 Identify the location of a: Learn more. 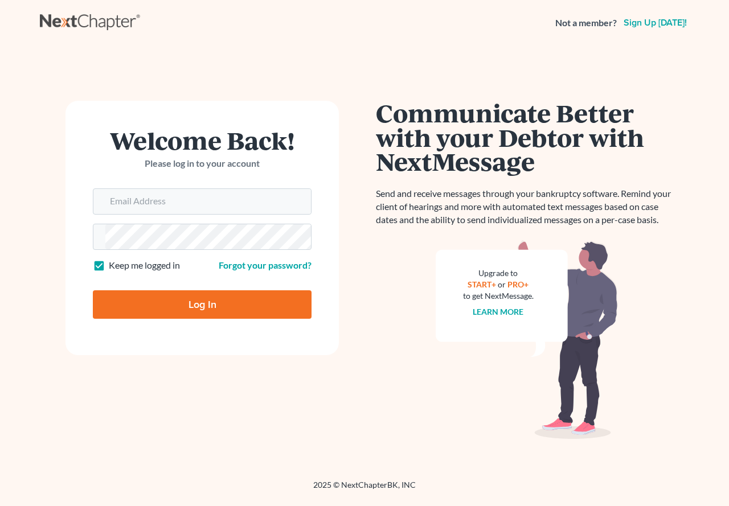
(498, 311).